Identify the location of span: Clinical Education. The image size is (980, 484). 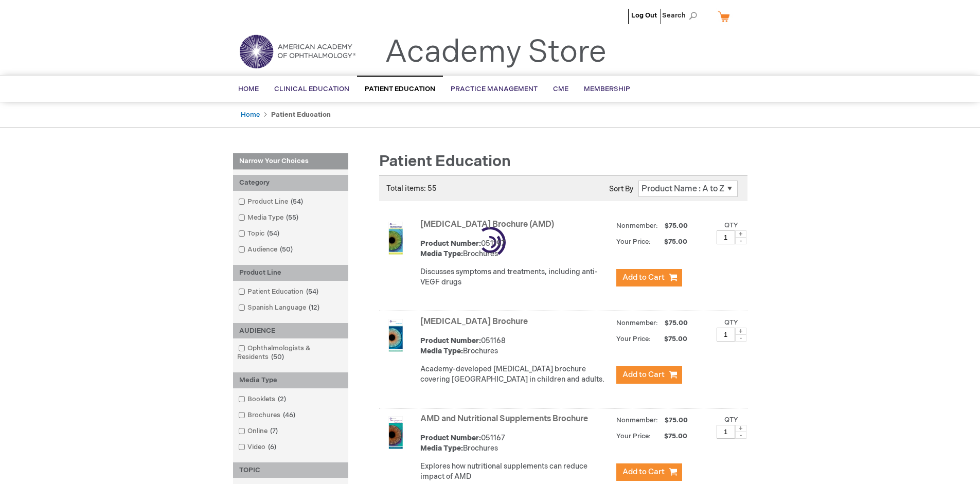
(312, 89).